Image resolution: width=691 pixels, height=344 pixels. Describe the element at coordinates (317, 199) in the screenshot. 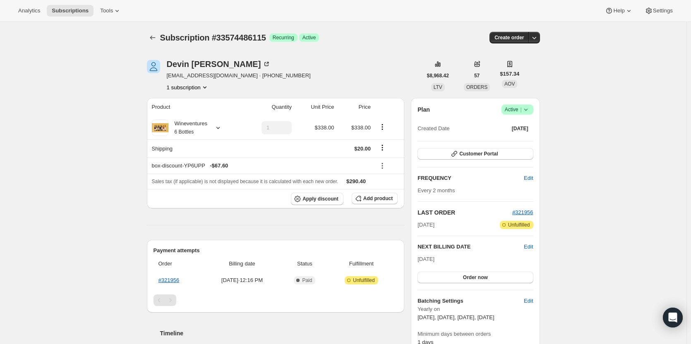

I see `button: Apply discount` at that location.